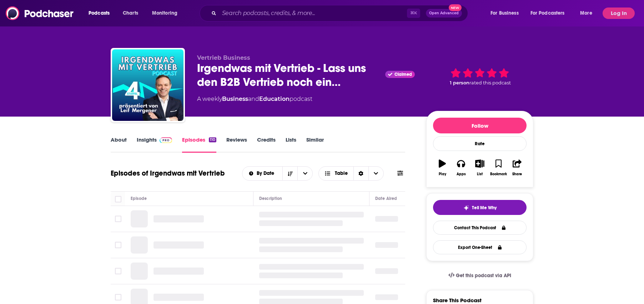  Describe the element at coordinates (455, 7) in the screenshot. I see `span: New` at that location.